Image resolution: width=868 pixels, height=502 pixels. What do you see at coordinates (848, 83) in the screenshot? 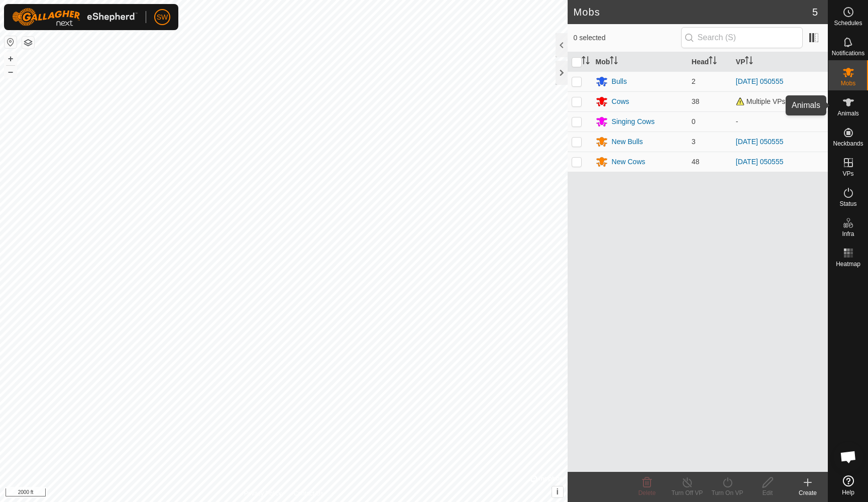
I see `span: Mobs` at bounding box center [848, 83].